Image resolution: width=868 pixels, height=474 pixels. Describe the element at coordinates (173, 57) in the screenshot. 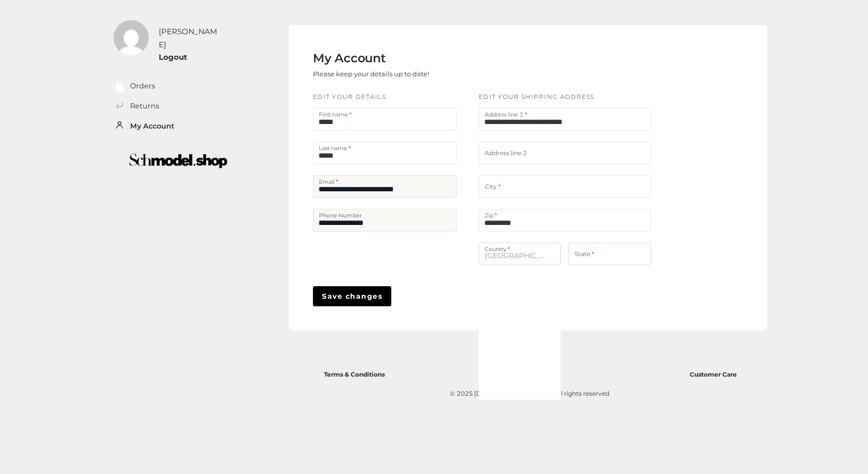

I see `a: Logout` at that location.